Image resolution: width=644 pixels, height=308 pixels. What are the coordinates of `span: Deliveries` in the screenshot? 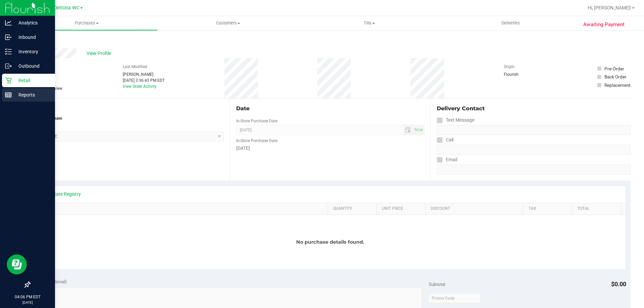 It's located at (510, 23).